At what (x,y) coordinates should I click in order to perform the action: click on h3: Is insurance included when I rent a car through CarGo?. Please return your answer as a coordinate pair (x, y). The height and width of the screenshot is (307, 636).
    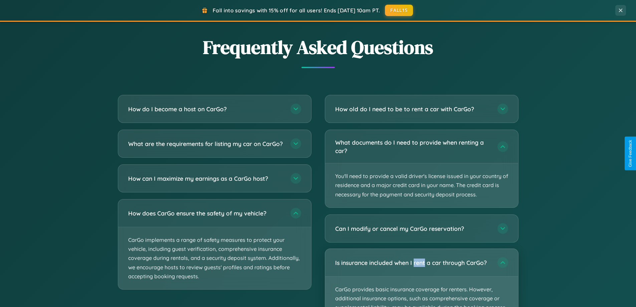
    Looking at the image, I should click on (413, 262).